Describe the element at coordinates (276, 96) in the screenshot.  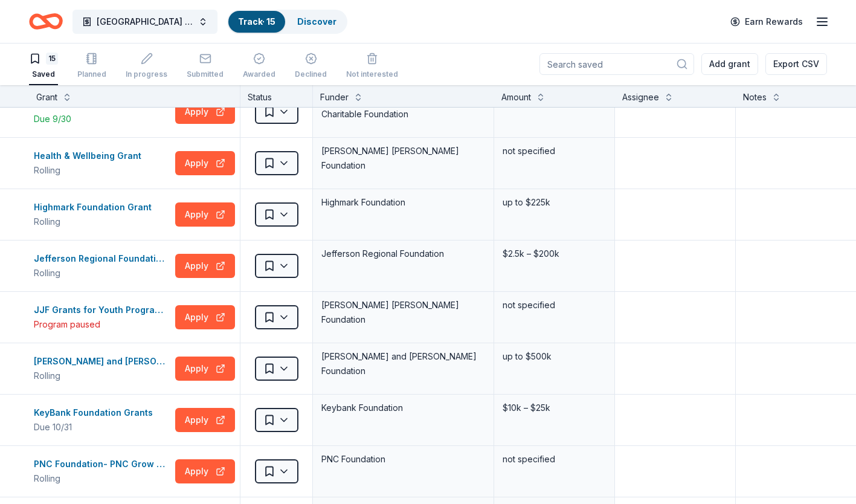
I see `div: Status` at that location.